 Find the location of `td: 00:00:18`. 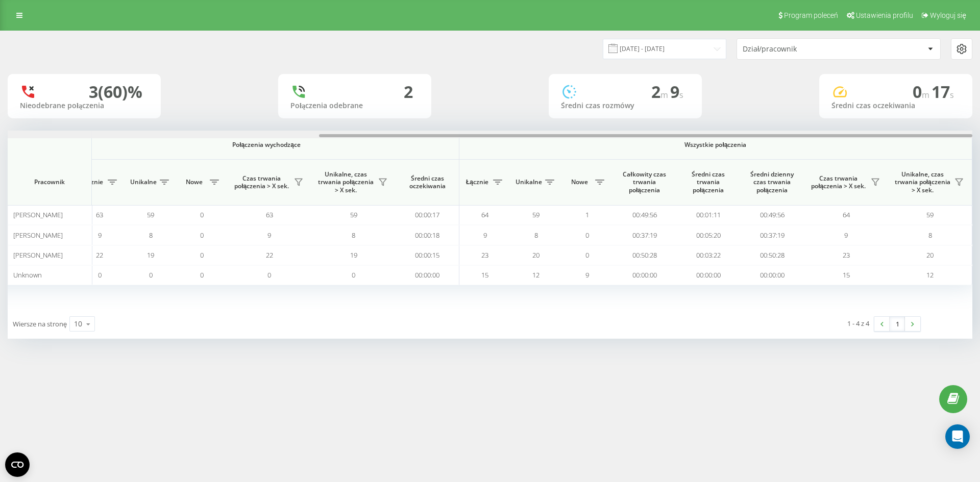

td: 00:00:18 is located at coordinates (427, 235).